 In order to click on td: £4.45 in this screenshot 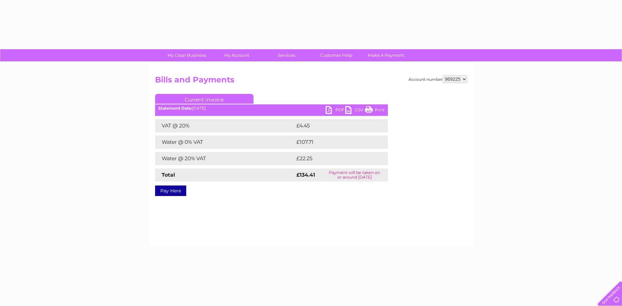, I will do `click(334, 126)`.